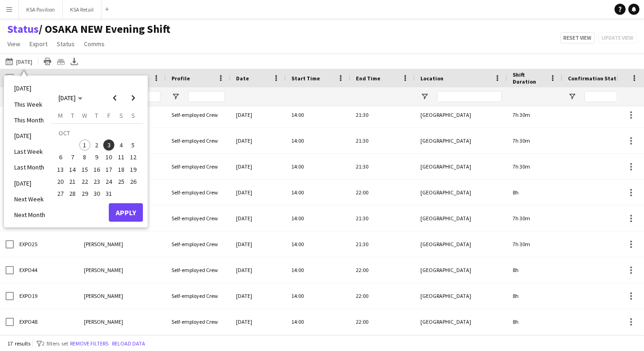 The height and width of the screenshot is (351, 644). What do you see at coordinates (133, 170) in the screenshot?
I see `span: 19` at bounding box center [133, 170].